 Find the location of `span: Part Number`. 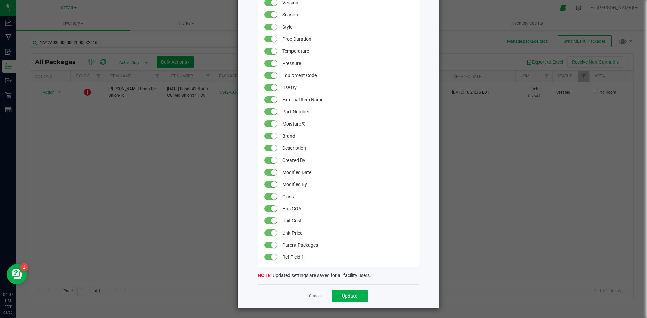

span: Part Number is located at coordinates (347, 112).